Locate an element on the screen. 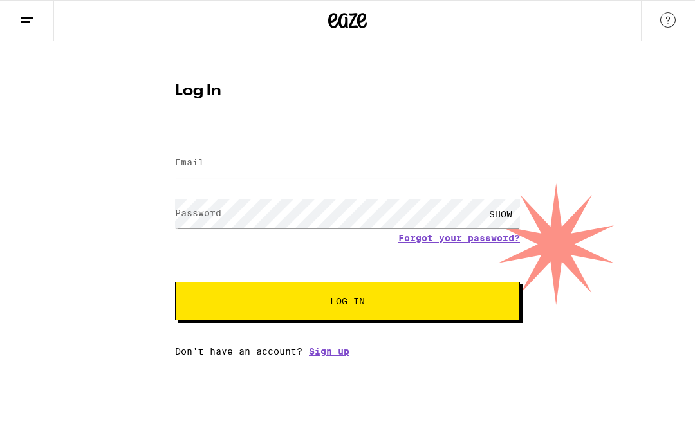 The height and width of the screenshot is (444, 695). label: Email is located at coordinates (189, 162).